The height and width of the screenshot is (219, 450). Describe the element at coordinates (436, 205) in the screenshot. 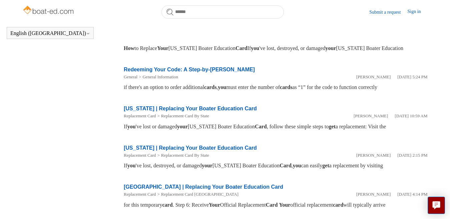

I see `button: Live chat` at that location.